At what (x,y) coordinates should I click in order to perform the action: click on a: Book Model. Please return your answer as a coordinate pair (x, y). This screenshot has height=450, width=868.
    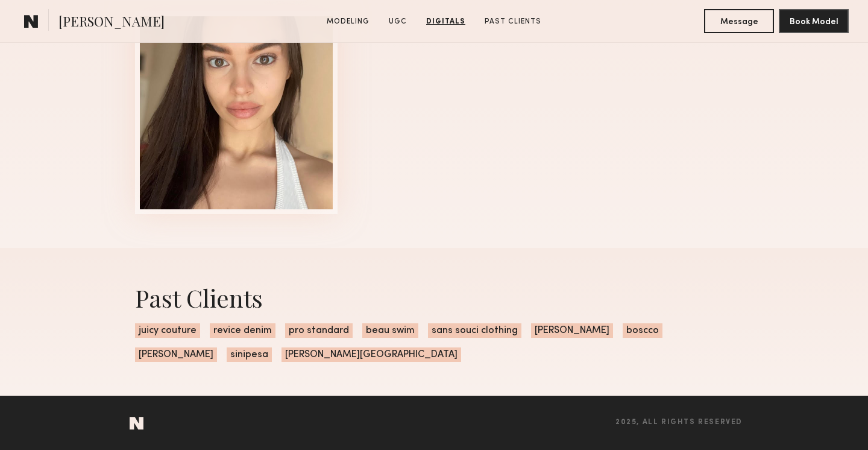
    Looking at the image, I should click on (814, 20).